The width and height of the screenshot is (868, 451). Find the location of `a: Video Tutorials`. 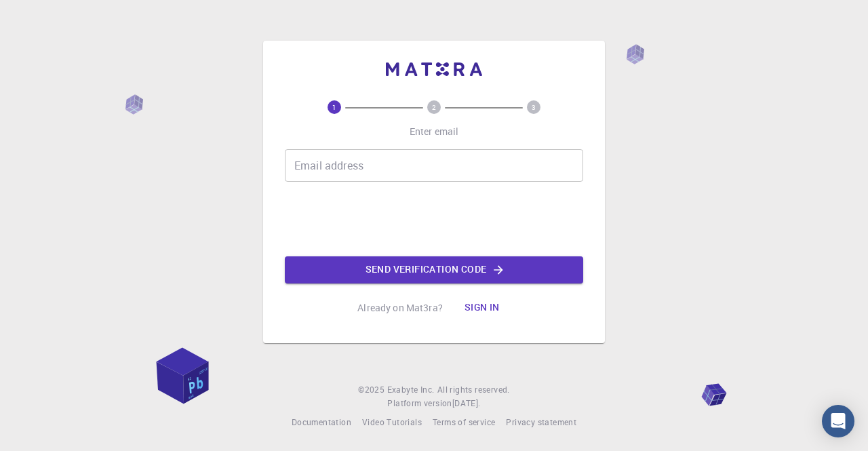

a: Video Tutorials is located at coordinates (392, 422).